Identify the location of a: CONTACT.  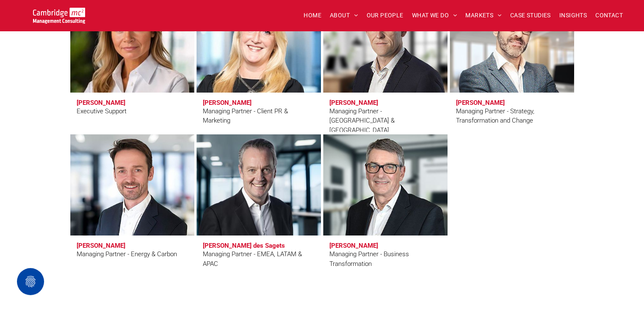
(609, 15).